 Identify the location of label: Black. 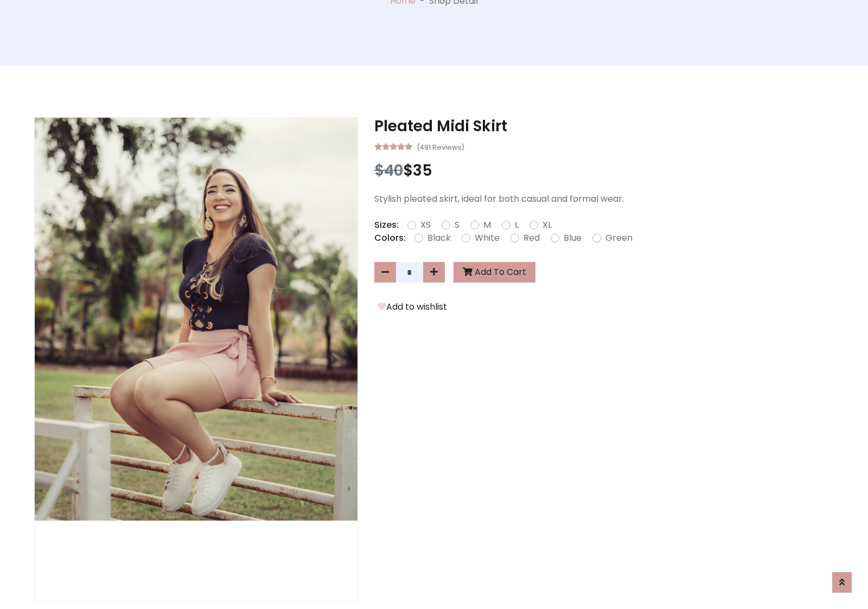
(439, 238).